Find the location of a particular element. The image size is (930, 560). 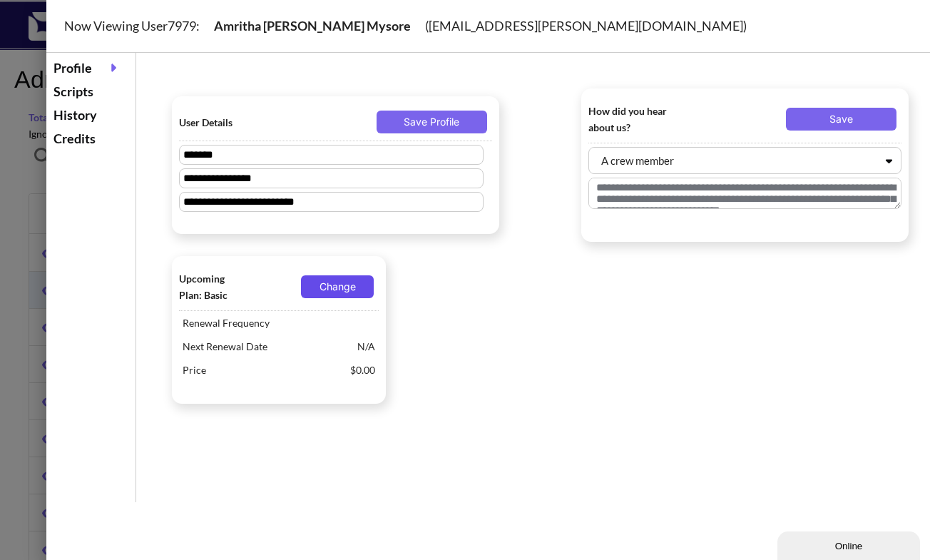

span: N/A is located at coordinates (366, 346).